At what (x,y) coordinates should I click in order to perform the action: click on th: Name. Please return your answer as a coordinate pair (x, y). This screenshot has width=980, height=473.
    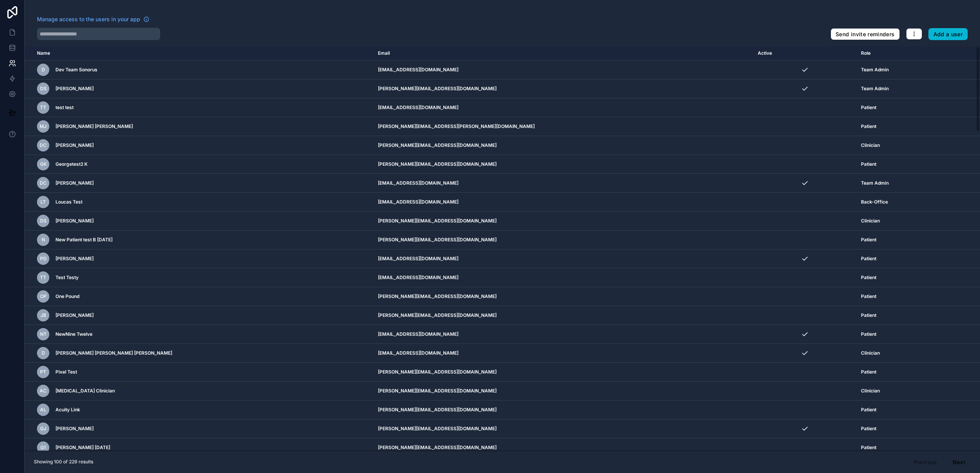
    Looking at the image, I should click on (199, 53).